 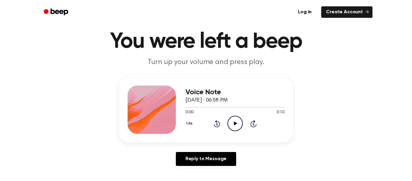 I want to click on a: Beep, so click(x=56, y=12).